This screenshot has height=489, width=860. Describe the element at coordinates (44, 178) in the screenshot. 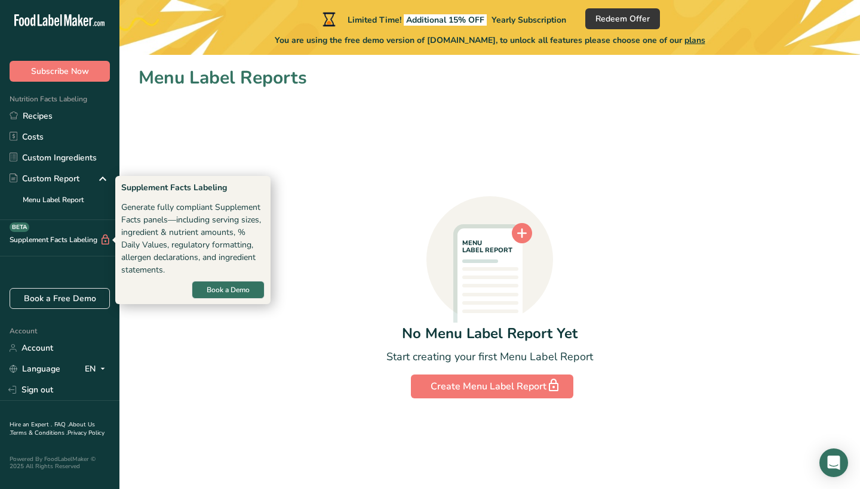

I see `div: Custom Report` at that location.